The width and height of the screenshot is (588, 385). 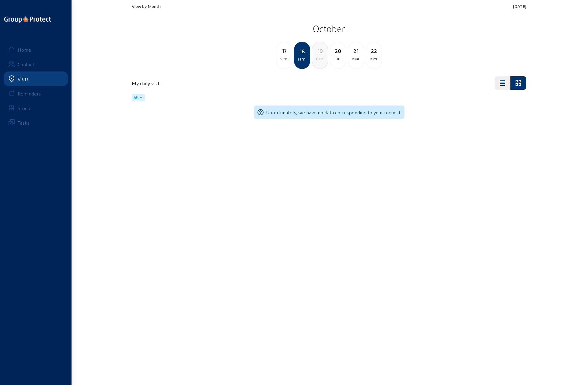 What do you see at coordinates (24, 108) in the screenshot?
I see `div: Stock` at bounding box center [24, 108].